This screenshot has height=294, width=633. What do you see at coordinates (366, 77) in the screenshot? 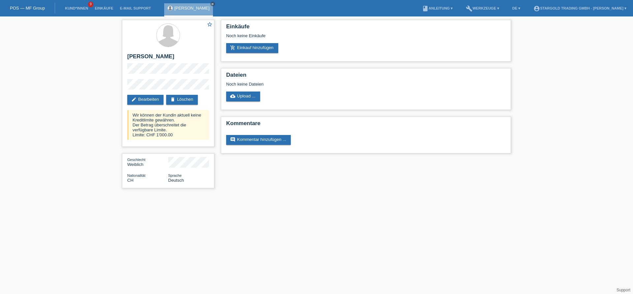
I see `h2: Dateien` at bounding box center [366, 77].